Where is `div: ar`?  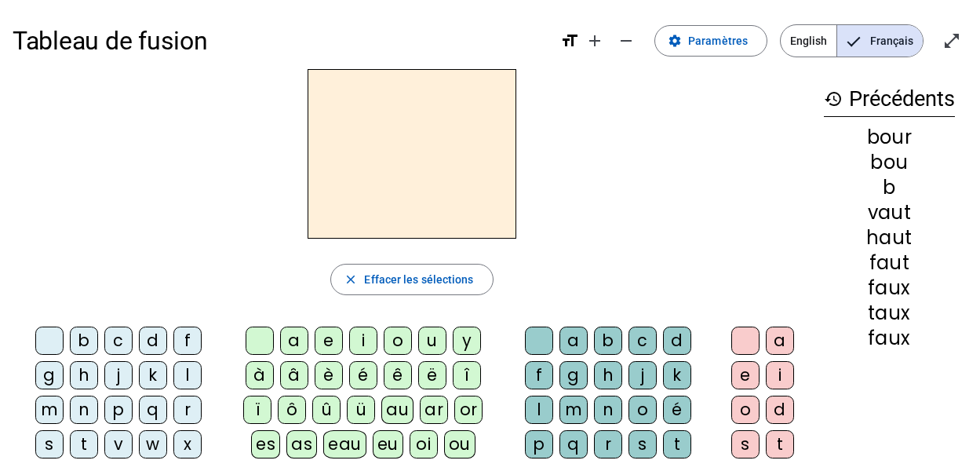
div: ar is located at coordinates (434, 410).